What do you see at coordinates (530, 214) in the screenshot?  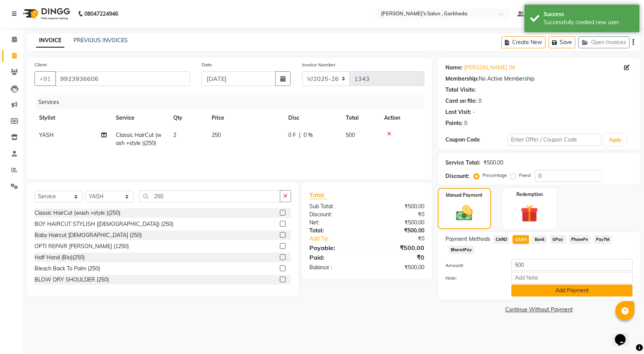 I see `img: _gift.svg` at bounding box center [530, 214].